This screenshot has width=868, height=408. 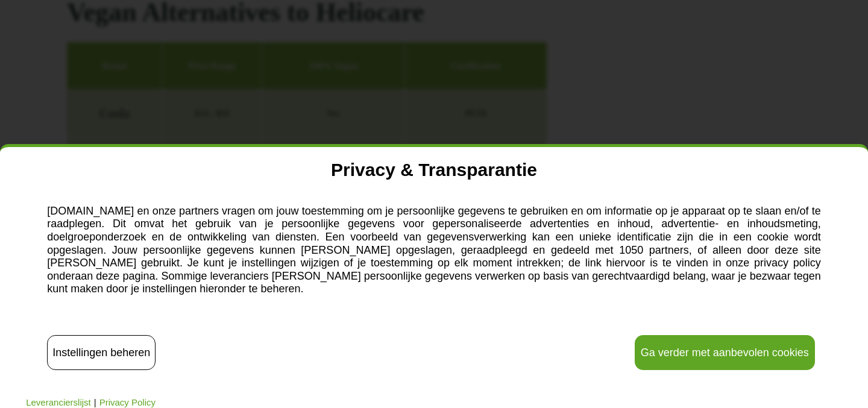 What do you see at coordinates (725, 352) in the screenshot?
I see `button: Ga verder met aanbevolen cookies` at bounding box center [725, 352].